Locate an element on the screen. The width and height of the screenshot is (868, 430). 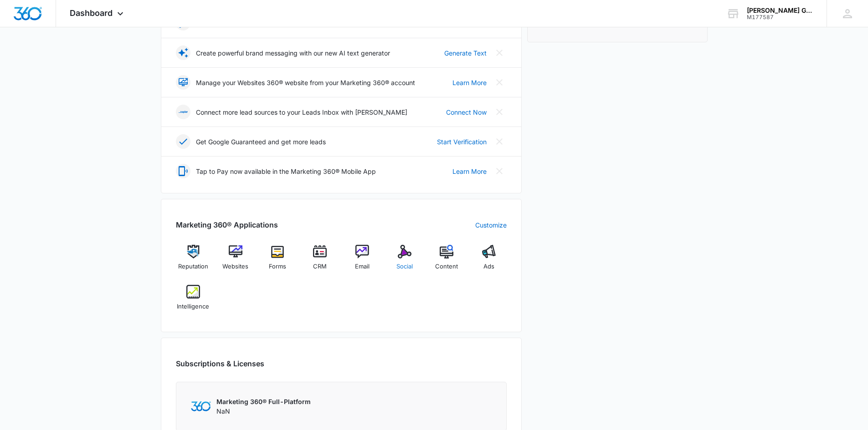
a: Start Verification is located at coordinates (462, 142).